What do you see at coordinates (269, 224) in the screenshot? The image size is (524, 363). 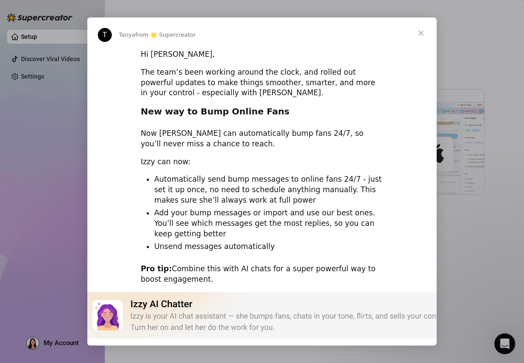 I see `li: Add your bump messages or import and use our best ones. You’ll see which messages get the most re...` at bounding box center [269, 224].